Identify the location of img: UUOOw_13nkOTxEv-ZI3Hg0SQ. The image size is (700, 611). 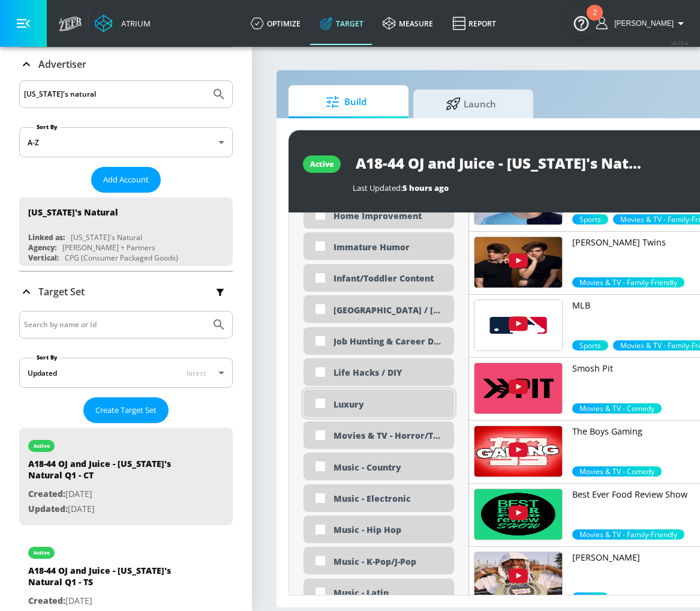
(518, 199).